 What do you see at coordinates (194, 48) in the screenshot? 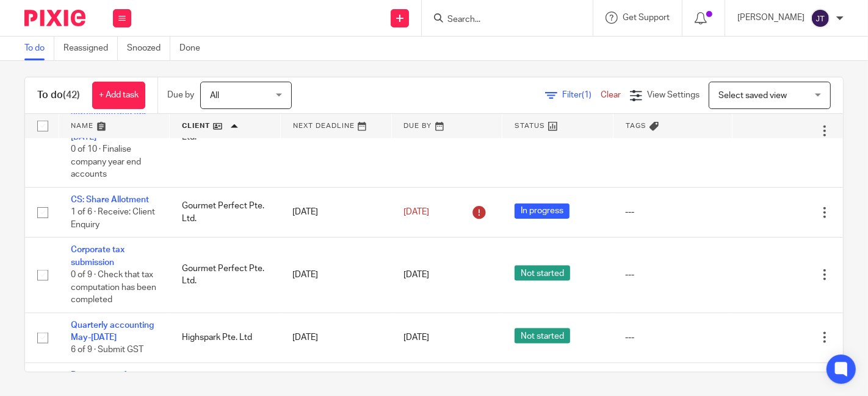
I see `a: Done` at bounding box center [194, 48].